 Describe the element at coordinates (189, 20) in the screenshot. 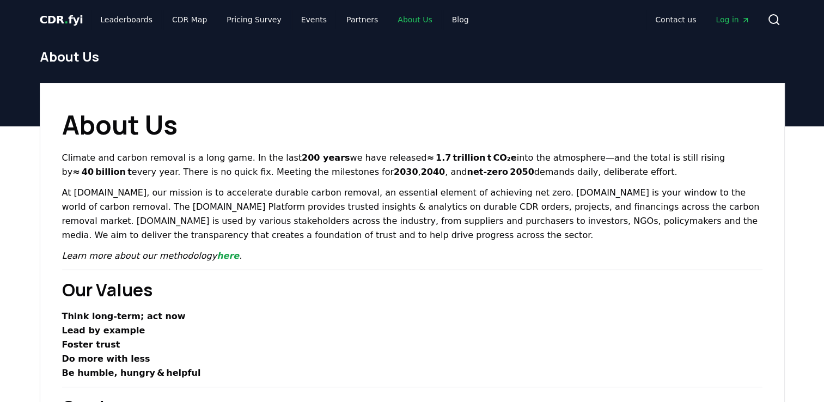

I see `a: CDR Map` at that location.